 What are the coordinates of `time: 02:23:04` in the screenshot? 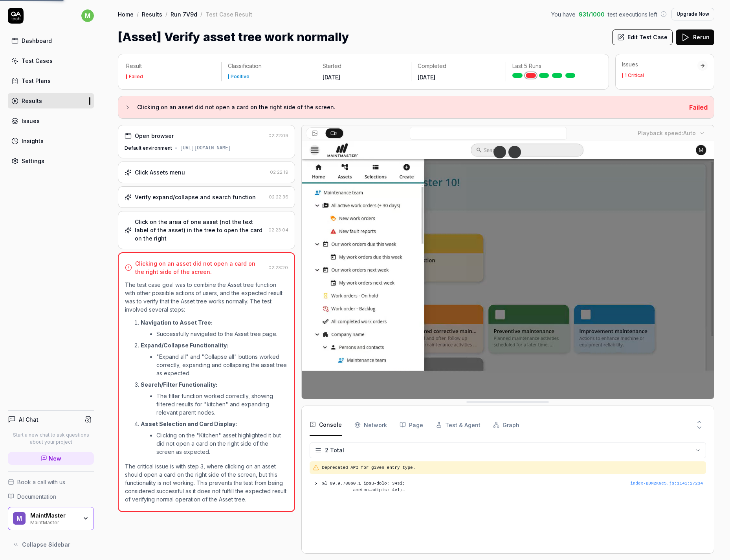 It's located at (278, 230).